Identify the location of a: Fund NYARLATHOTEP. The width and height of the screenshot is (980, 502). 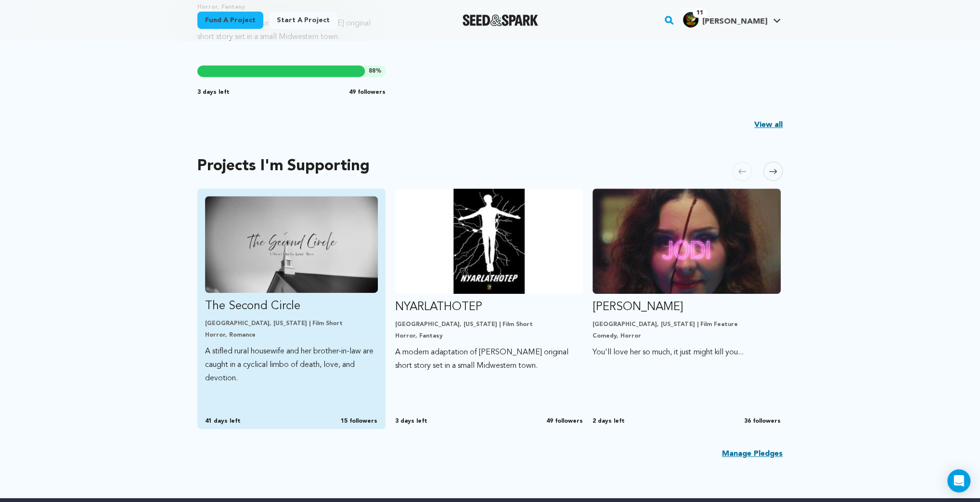
(489, 280).